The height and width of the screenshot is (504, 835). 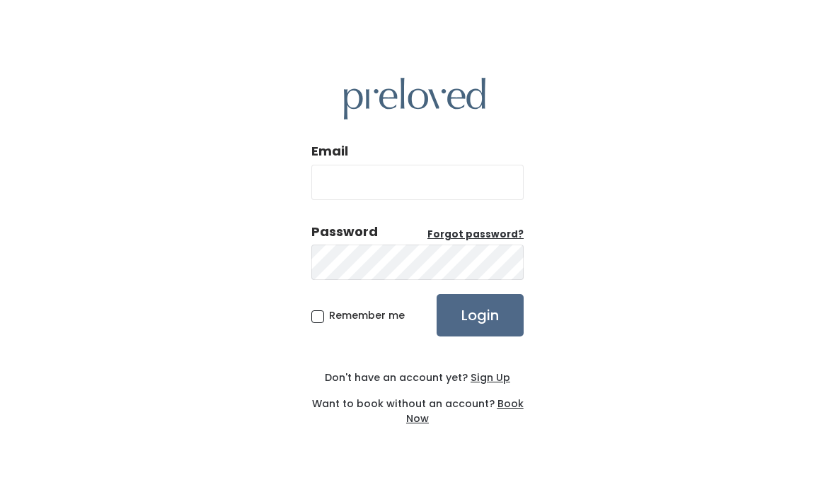 What do you see at coordinates (475, 235) in the screenshot?
I see `a: Forgot password?` at bounding box center [475, 235].